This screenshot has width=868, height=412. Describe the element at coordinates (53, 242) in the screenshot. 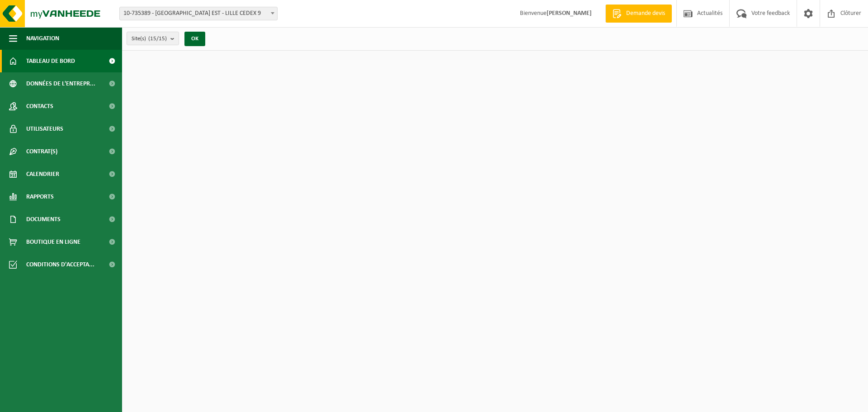

I see `span: Boutique en ligne` at that location.